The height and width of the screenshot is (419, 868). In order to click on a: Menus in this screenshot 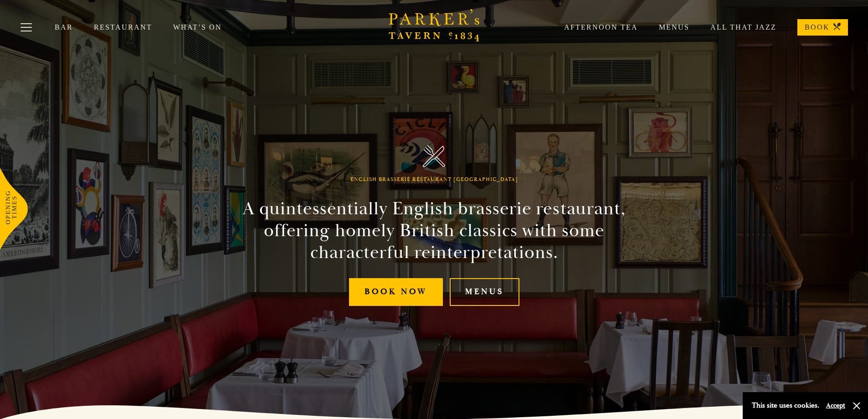, I will do `click(484, 292)`.